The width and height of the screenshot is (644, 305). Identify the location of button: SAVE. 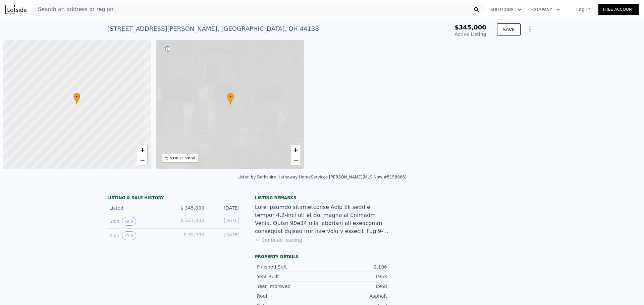
(509, 29).